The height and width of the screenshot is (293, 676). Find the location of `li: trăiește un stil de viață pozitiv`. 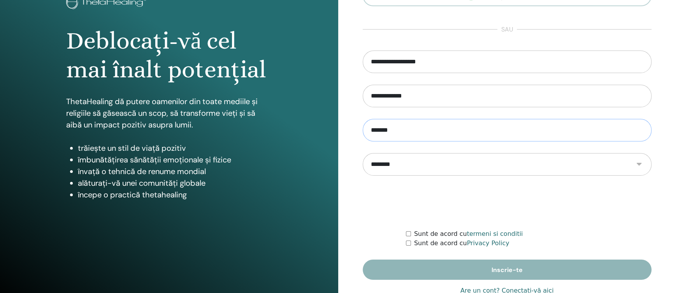

li: trăiește un stil de viață pozitiv is located at coordinates (175, 148).